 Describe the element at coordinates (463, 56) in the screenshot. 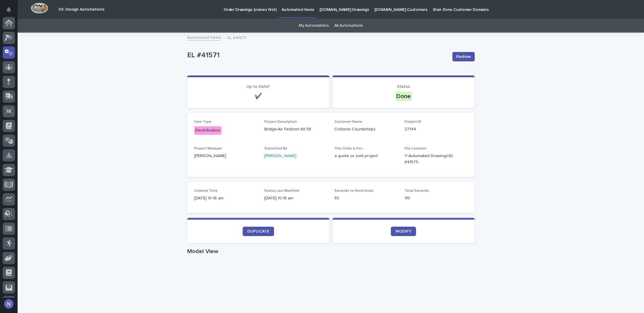

I see `button: Redraw` at that location.